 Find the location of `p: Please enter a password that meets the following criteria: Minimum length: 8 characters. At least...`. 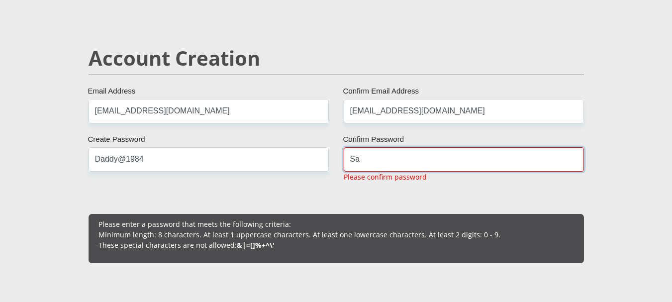

p: Please enter a password that meets the following criteria: Minimum length: 8 characters. At least... is located at coordinates (336, 234).